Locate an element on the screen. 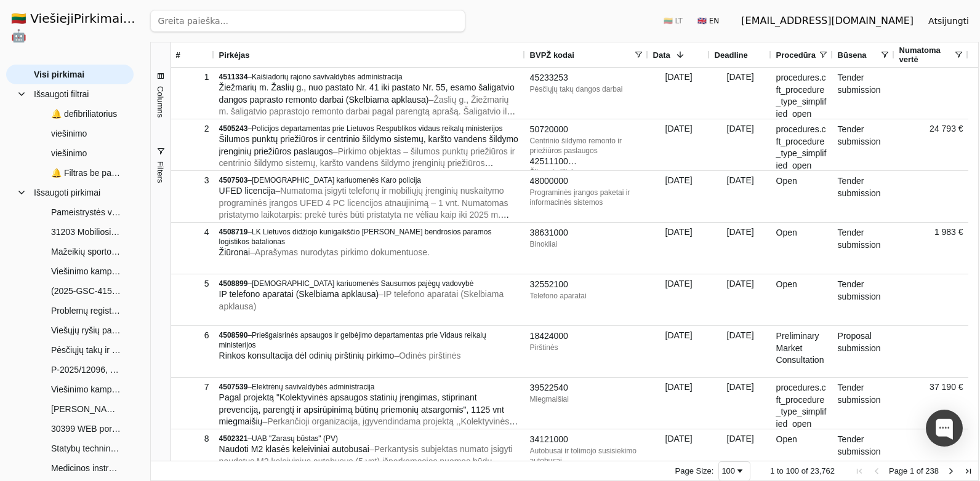 Image resolution: width=980 pixels, height=481 pixels. span: Data is located at coordinates (661, 55).